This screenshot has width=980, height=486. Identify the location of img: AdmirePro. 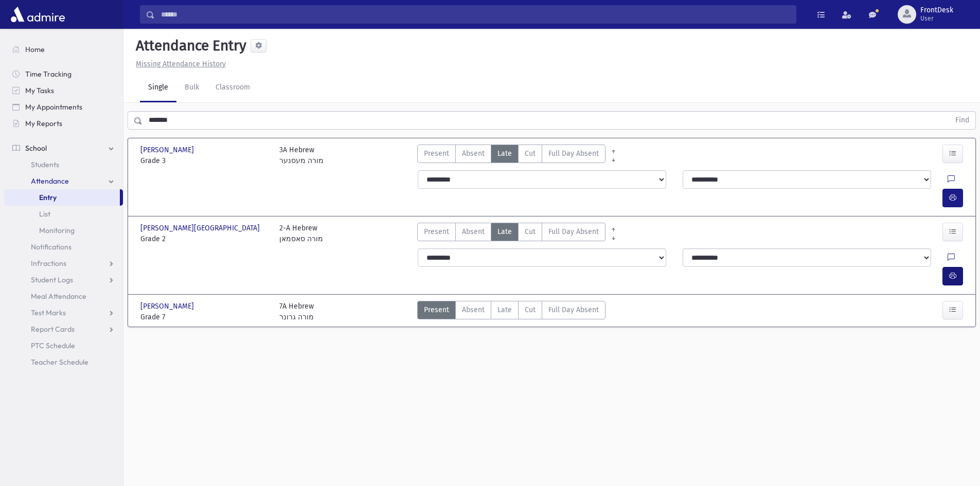
(38, 15).